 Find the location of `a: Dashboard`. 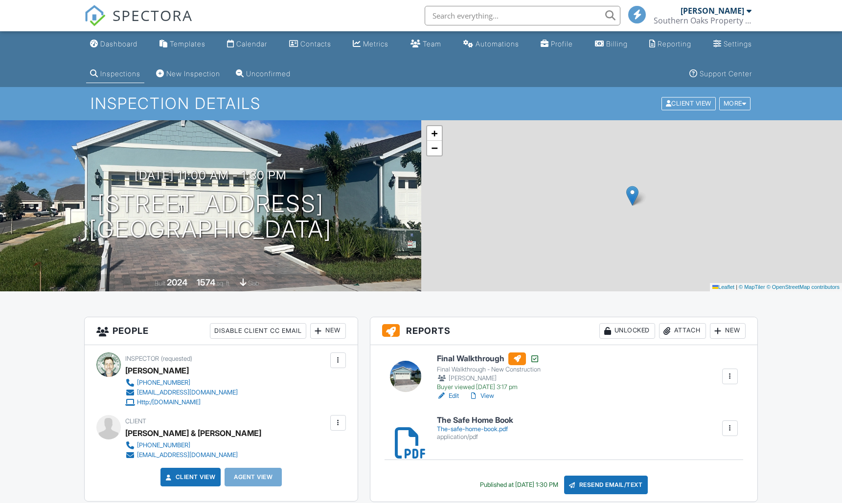

a: Dashboard is located at coordinates (113, 44).